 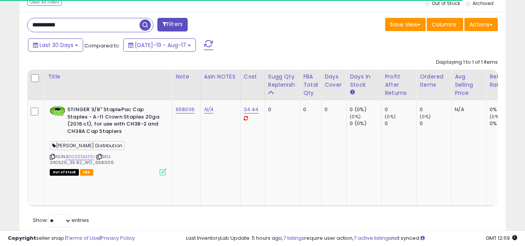 What do you see at coordinates (502, 238) in the screenshot?
I see `span: 2025-09-18 12:59 GMT` at bounding box center [502, 238].